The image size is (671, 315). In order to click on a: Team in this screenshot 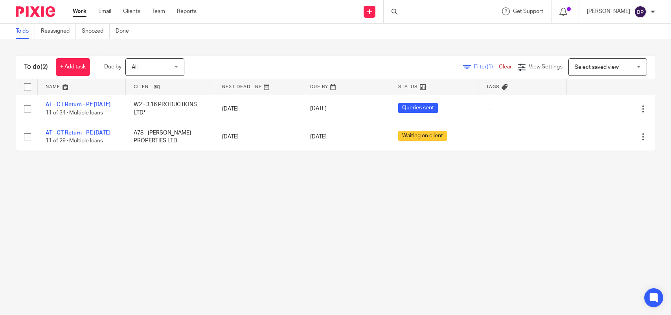, I will do `click(158, 11)`.